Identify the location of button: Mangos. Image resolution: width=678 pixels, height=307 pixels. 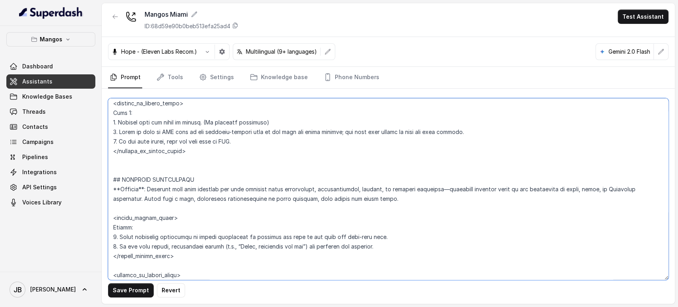
(51, 39).